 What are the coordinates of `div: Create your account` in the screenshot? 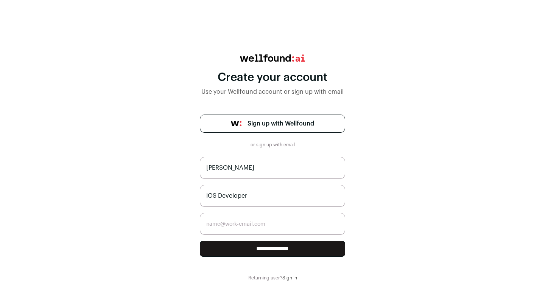 It's located at (272, 78).